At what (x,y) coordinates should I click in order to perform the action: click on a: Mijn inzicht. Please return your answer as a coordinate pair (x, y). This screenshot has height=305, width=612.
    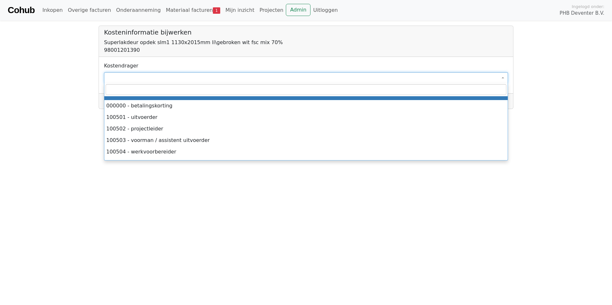
    Looking at the image, I should click on (240, 10).